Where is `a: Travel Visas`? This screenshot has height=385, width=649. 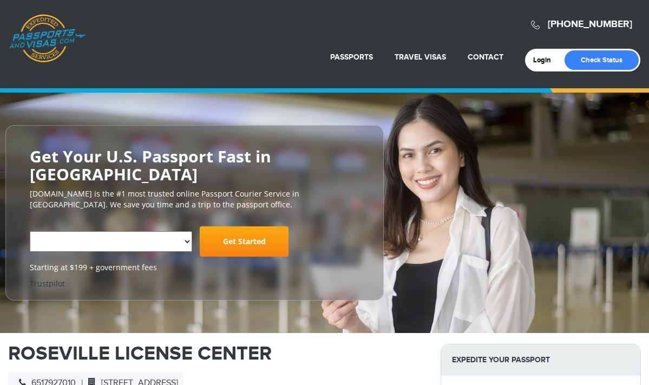 a: Travel Visas is located at coordinates (420, 57).